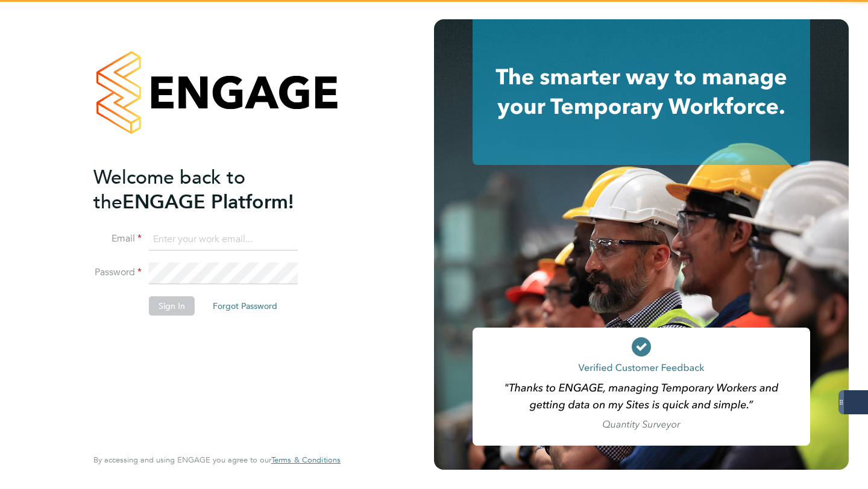 The height and width of the screenshot is (489, 868). I want to click on label: Email, so click(118, 239).